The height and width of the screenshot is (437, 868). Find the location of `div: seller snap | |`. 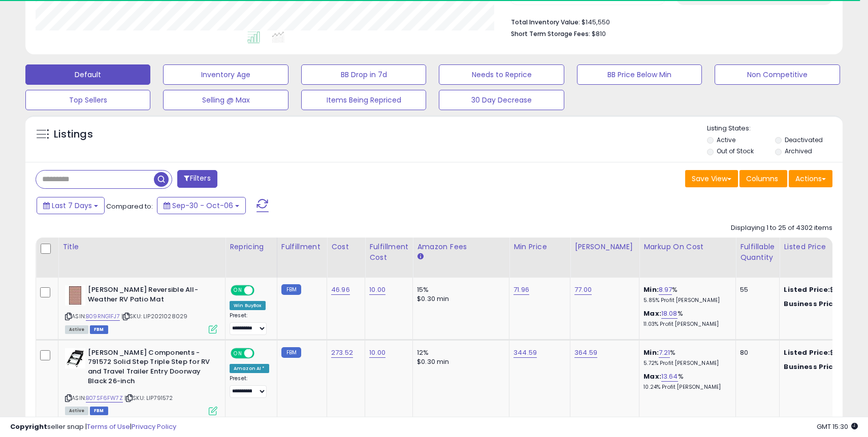

div: seller snap | | is located at coordinates (93, 427).